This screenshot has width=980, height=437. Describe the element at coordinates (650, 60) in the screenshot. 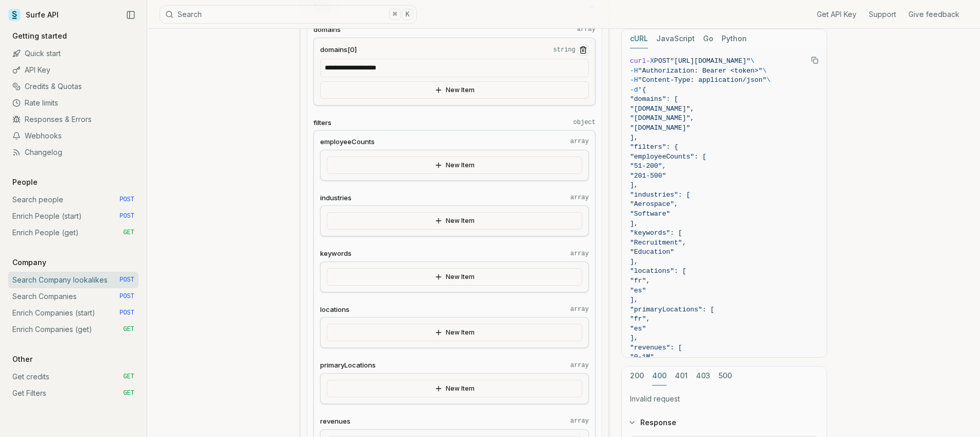

I see `span: -X` at that location.